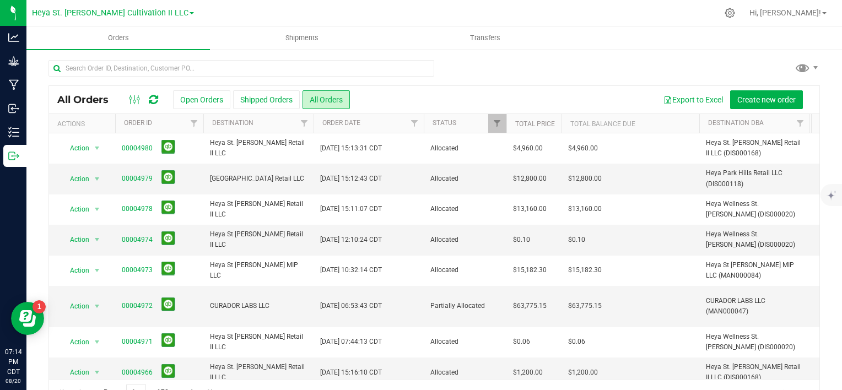 This screenshot has height=390, width=842. Describe the element at coordinates (137, 209) in the screenshot. I see `a: 00004978` at that location.